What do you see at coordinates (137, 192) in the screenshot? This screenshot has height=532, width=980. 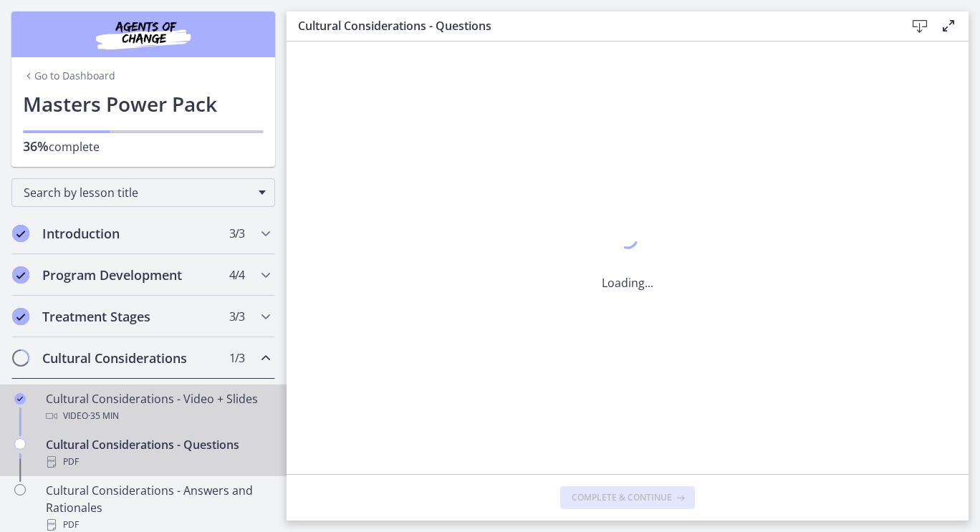 I see `span: Search by lesson title` at bounding box center [137, 192].